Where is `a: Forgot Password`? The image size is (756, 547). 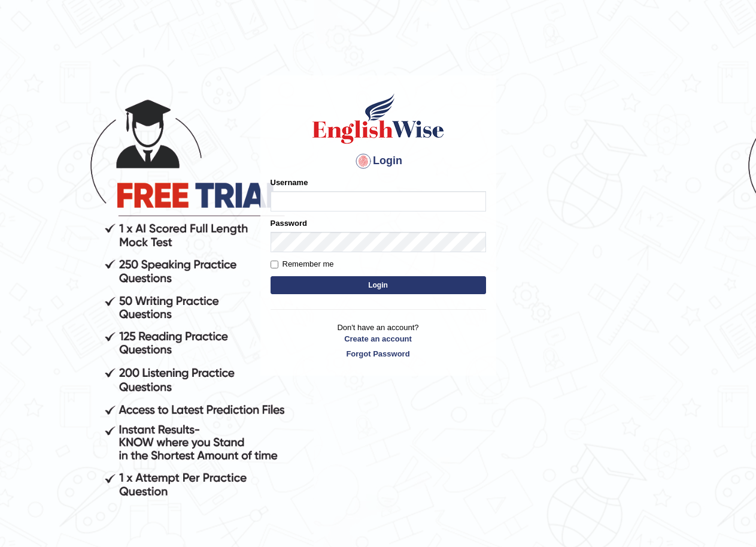
a: Forgot Password is located at coordinates (378, 353).